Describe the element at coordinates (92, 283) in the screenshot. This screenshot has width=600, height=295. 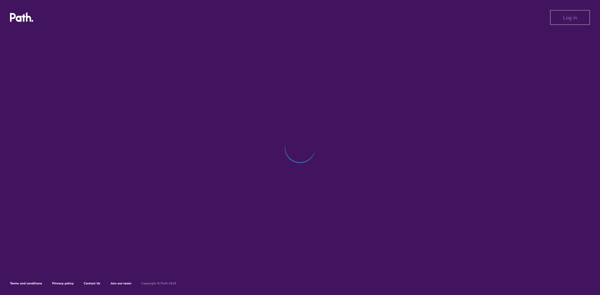
I see `a: Contact Us` at that location.